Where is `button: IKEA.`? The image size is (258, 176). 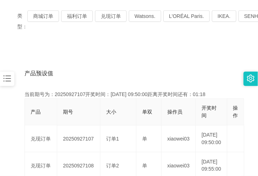 button: IKEA. is located at coordinates (224, 16).